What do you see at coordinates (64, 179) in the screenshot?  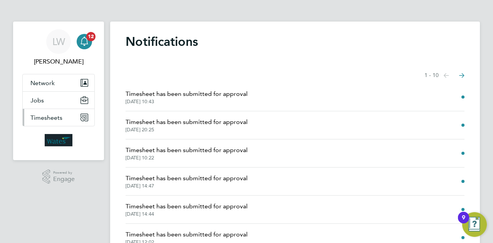 I see `span: Engage` at bounding box center [64, 179].